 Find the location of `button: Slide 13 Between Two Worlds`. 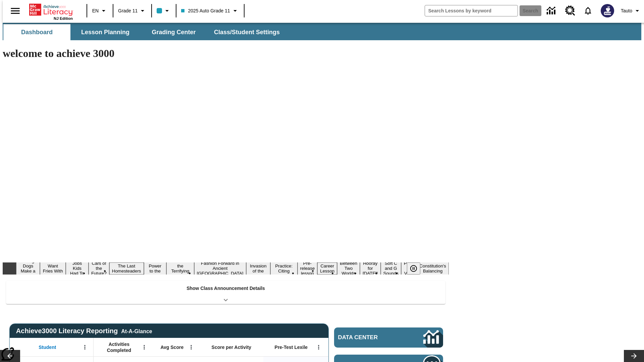

button: Slide 13 Between Two Worlds is located at coordinates (348, 268).